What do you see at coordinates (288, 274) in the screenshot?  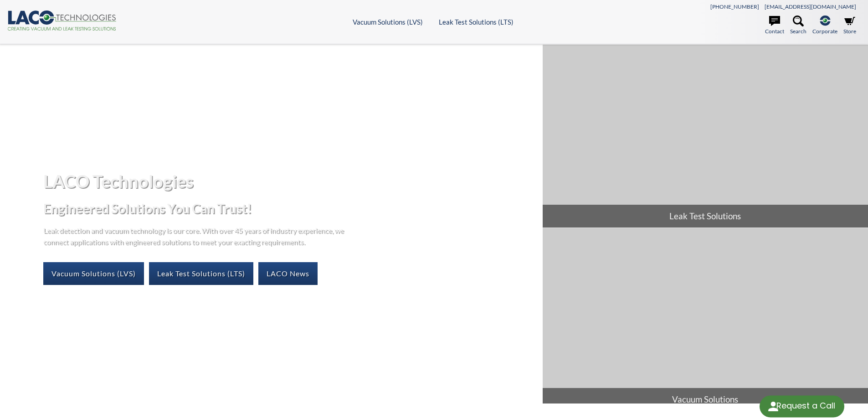 I see `a: LACO News` at bounding box center [288, 274].